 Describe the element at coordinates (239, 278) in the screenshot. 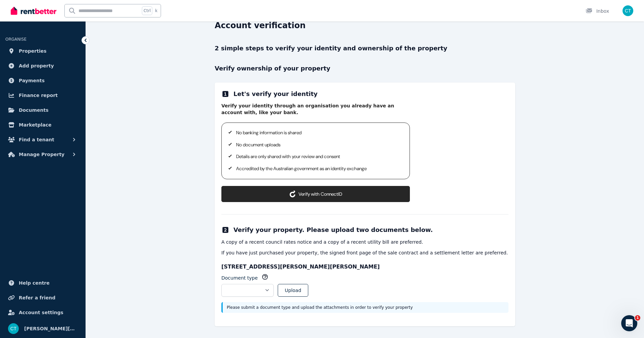

I see `label: Document type` at that location.